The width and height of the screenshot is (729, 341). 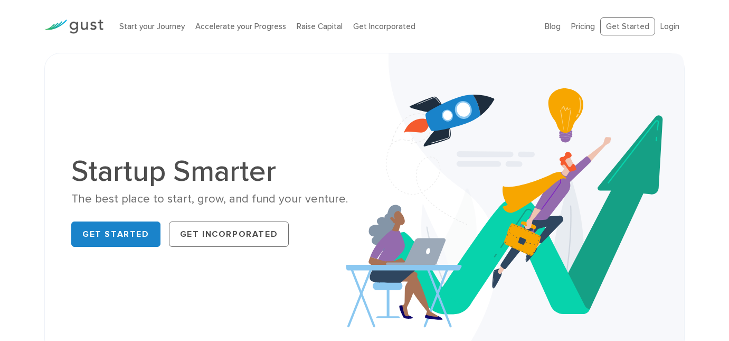 What do you see at coordinates (152, 26) in the screenshot?
I see `a: Start your Journey` at bounding box center [152, 26].